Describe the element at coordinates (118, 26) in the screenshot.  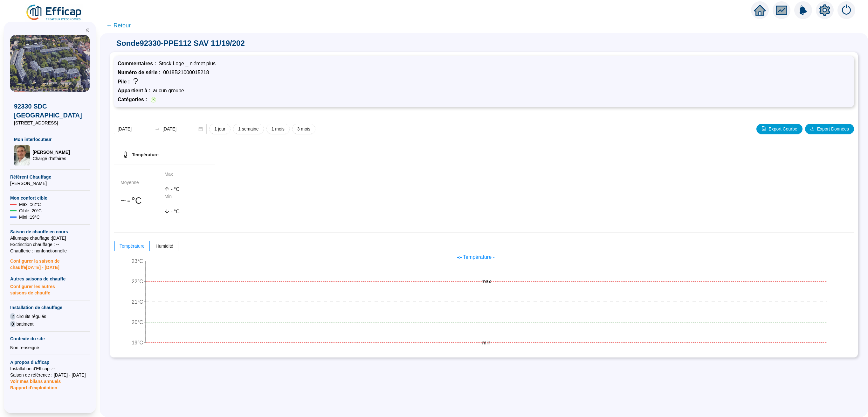
I see `span: ← Retour` at that location.